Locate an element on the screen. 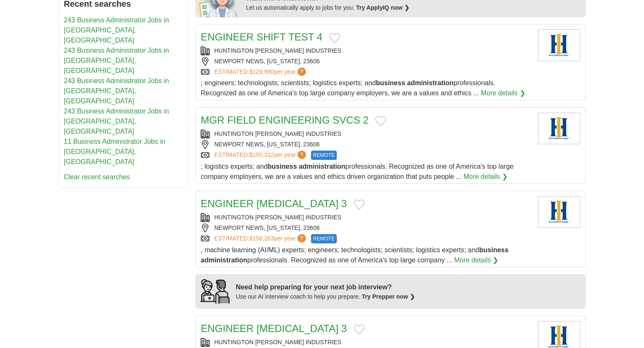 This screenshot has width=644, height=348. span: , machine learning (AI/ML) experts; engineers; technologists; scientists; logistics experts; and ... is located at coordinates (354, 255).